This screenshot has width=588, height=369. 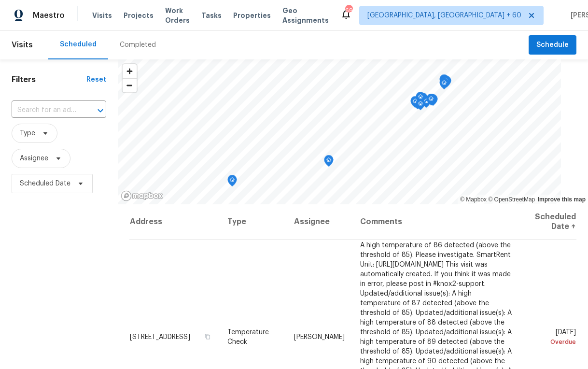 I want to click on span: Work Orders, so click(x=178, y=16).